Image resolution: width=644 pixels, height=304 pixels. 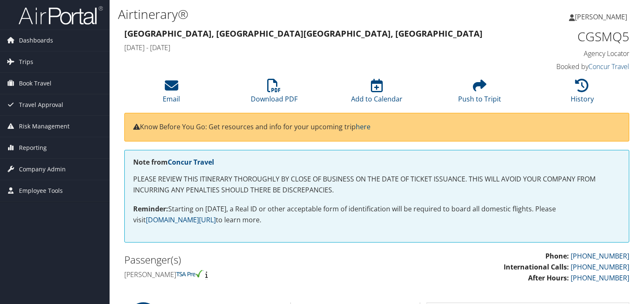 What do you see at coordinates (26, 62) in the screenshot?
I see `span: Trips` at bounding box center [26, 62].